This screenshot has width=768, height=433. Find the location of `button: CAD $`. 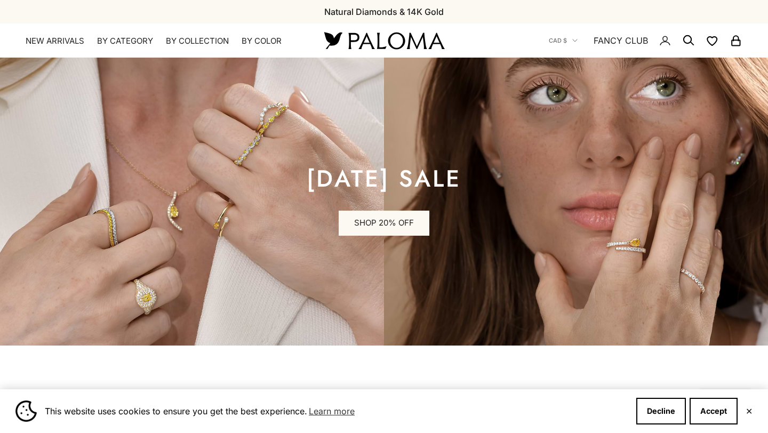

button: CAD $ is located at coordinates (563, 41).